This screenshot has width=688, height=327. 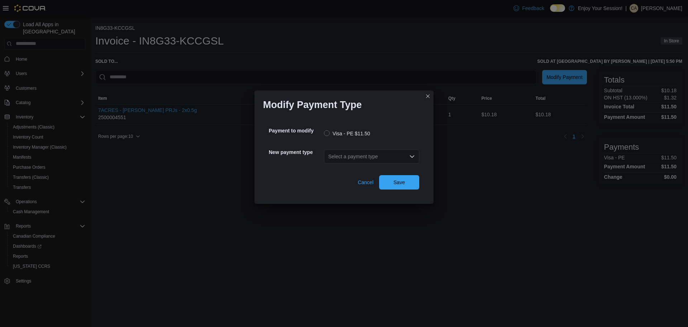 I want to click on label: Visa - PE $11.50, so click(x=347, y=133).